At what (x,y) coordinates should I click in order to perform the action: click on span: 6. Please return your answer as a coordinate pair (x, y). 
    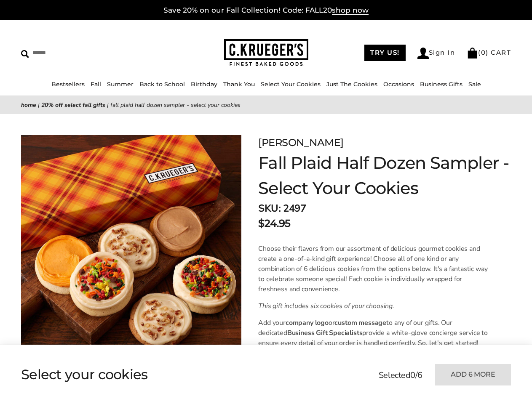
    Looking at the image, I should click on (420, 375).